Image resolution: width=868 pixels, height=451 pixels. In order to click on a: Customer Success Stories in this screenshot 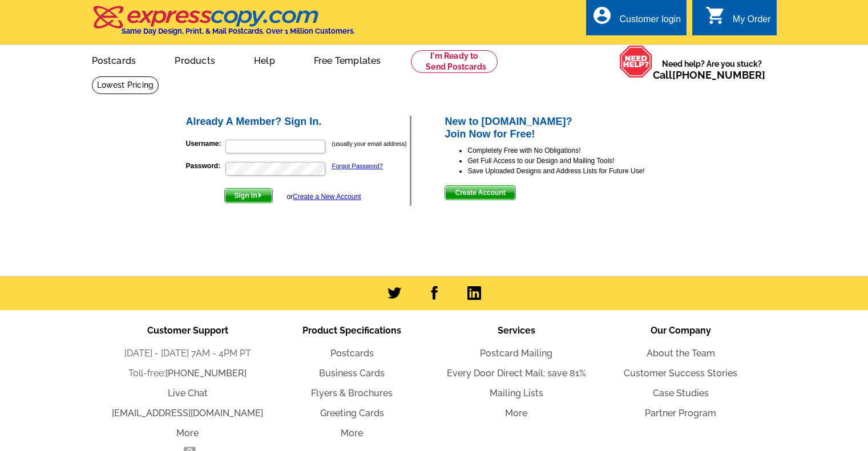, I will do `click(680, 373)`.